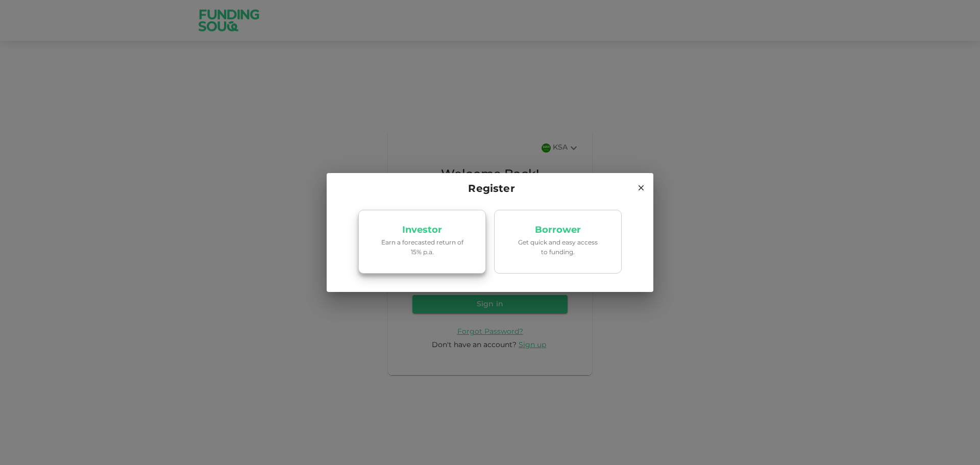  Describe the element at coordinates (422, 248) in the screenshot. I see `p: Earn a forecasted return of 15% p.a.` at that location.